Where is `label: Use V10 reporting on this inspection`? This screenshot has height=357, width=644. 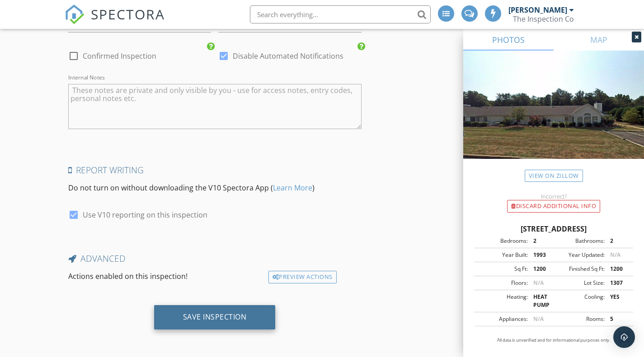 label: Use V10 reporting on this inspection is located at coordinates (145, 215).